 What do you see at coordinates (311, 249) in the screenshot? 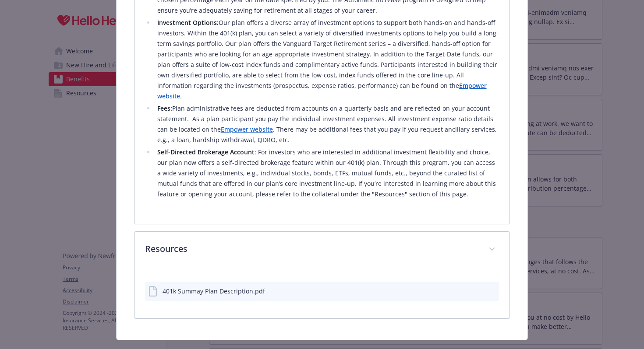
I see `p: Resources` at bounding box center [311, 249].